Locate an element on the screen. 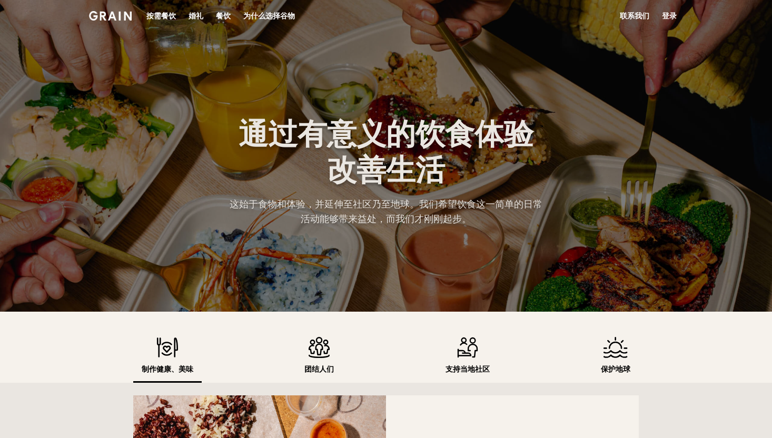 Image resolution: width=772 pixels, height=438 pixels. a: 餐饮 is located at coordinates (223, 16).